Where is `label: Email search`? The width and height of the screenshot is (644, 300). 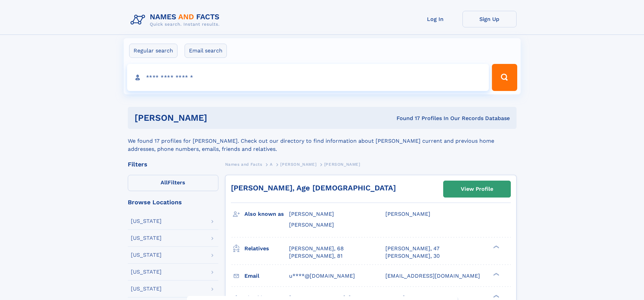
label: Email search is located at coordinates (206, 51).